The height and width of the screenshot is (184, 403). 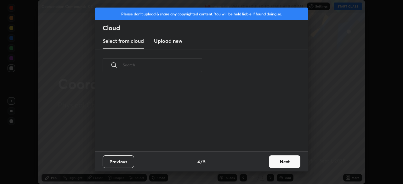 I want to click on div: Please don't upload & share any copyrighted content. You will be held liable if found doing so., so click(x=201, y=14).